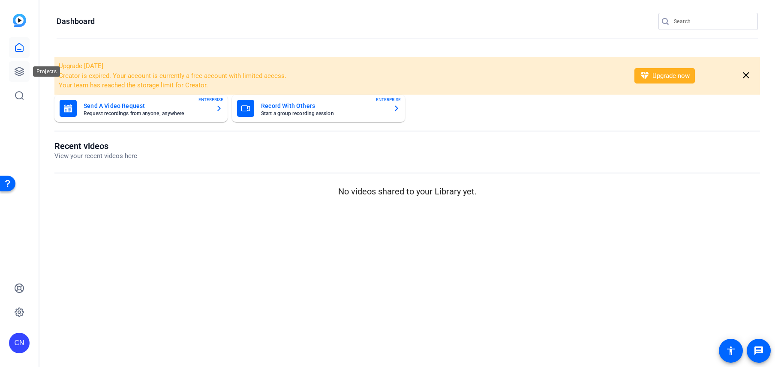  What do you see at coordinates (407, 192) in the screenshot?
I see `p: No videos shared to your Library yet.` at bounding box center [407, 192].